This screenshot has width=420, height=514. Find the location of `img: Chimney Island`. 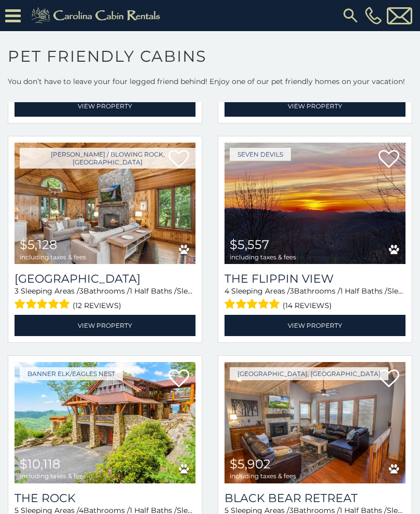

img: Chimney Island is located at coordinates (104, 203).